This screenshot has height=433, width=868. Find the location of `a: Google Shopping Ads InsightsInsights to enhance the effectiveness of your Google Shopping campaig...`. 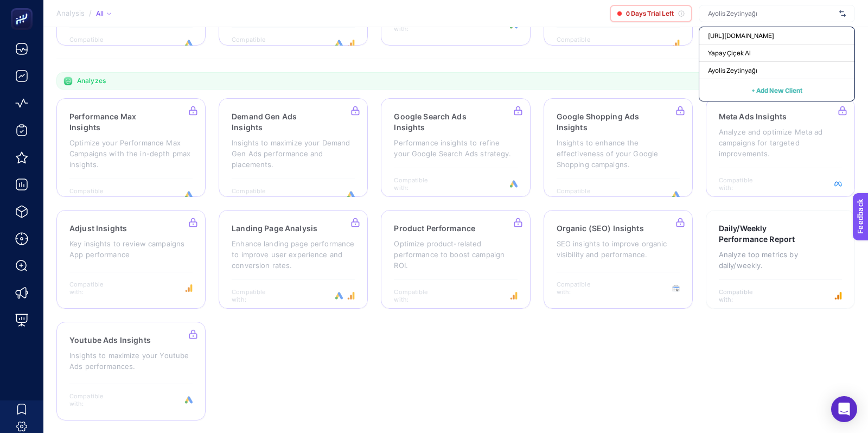

a: Google Shopping Ads InsightsInsights to enhance the effectiveness of your Google Shopping campaig... is located at coordinates (618, 147).